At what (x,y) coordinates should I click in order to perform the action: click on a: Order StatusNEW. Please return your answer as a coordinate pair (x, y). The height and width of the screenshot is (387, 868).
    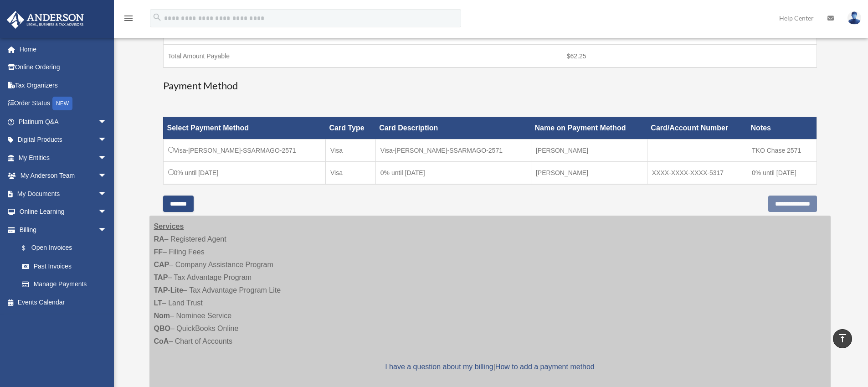
    Looking at the image, I should click on (63, 104).